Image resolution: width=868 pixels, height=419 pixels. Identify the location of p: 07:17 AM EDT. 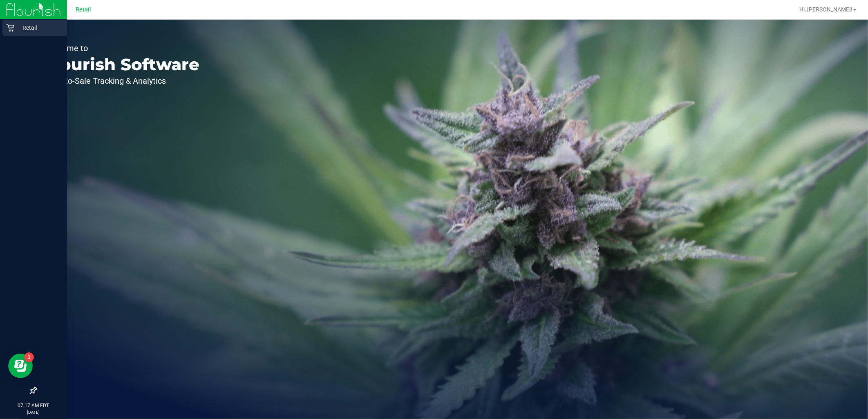
(33, 406).